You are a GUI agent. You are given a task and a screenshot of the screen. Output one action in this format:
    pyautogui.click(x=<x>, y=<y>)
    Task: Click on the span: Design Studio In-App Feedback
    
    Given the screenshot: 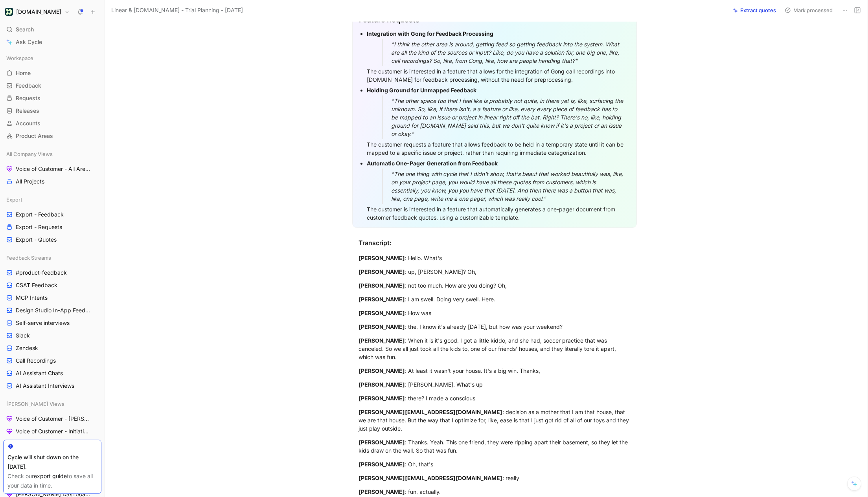 What is the action you would take?
    pyautogui.click(x=54, y=311)
    